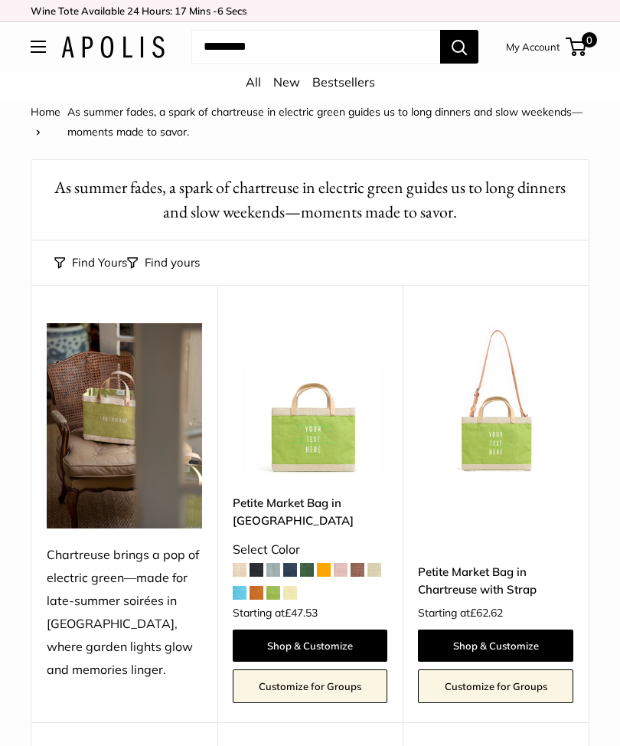  What do you see at coordinates (496, 401) in the screenshot?
I see `img: Petite Market Bag in Chartreuse with Strap` at bounding box center [496, 401].